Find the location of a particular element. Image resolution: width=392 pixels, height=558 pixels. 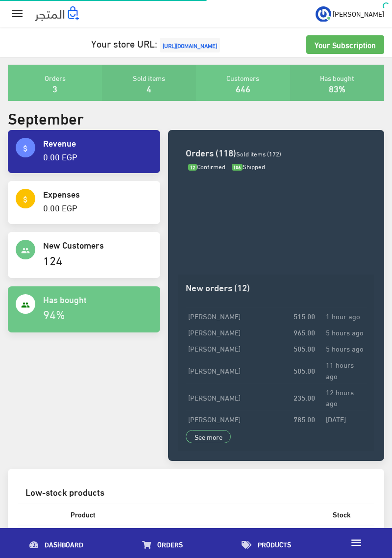

div: Orders is located at coordinates (55, 83).